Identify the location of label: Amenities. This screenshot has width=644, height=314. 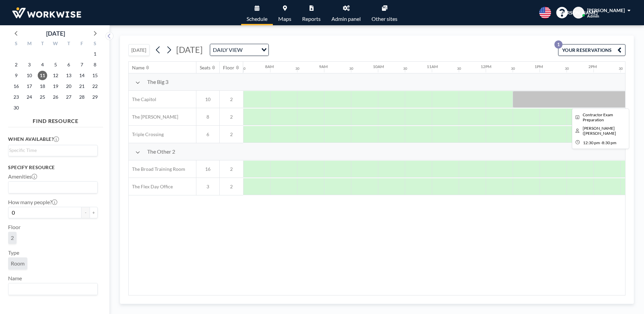
(22, 176).